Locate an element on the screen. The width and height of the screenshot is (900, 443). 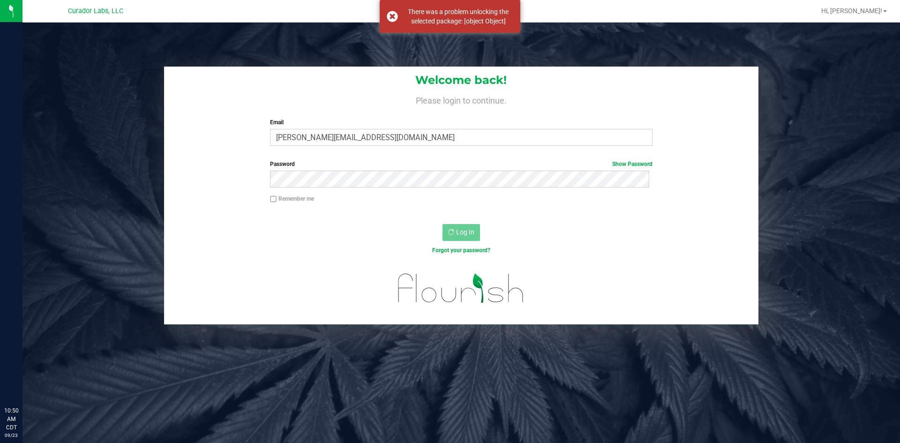
input: Remember me is located at coordinates (273, 199).